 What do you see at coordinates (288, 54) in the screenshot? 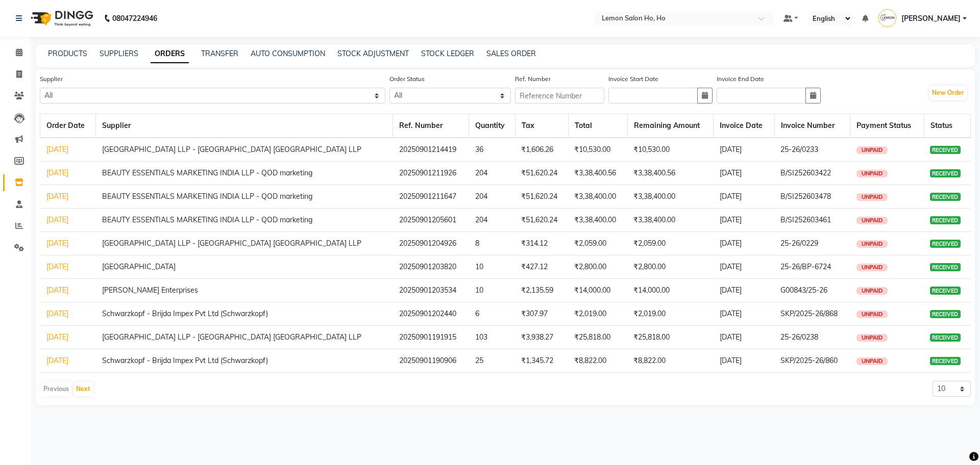
I see `a: AUTO CONSUMPTION` at bounding box center [288, 54].